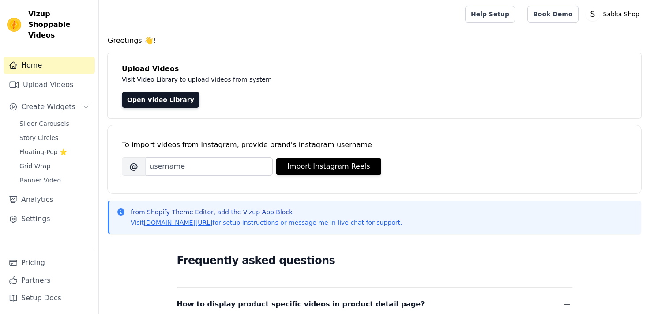  I want to click on button: How to display product specific videos in product detail page?, so click(375, 304).